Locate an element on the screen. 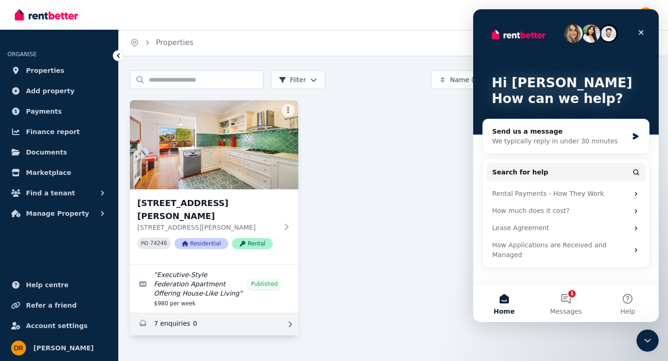 The image size is (668, 361). span: Messages is located at coordinates (93, 302).